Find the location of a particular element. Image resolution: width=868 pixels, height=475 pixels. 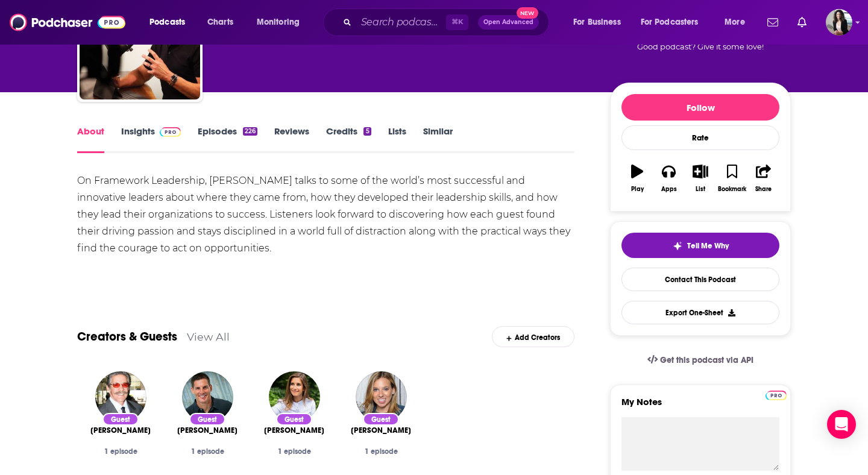

span: Get this podcast via API is located at coordinates (707, 360).